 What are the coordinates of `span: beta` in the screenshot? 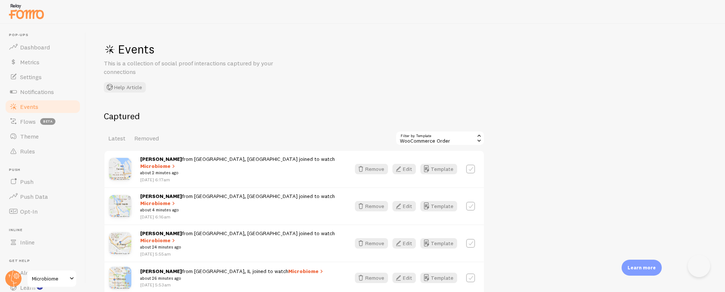 It's located at (48, 122).